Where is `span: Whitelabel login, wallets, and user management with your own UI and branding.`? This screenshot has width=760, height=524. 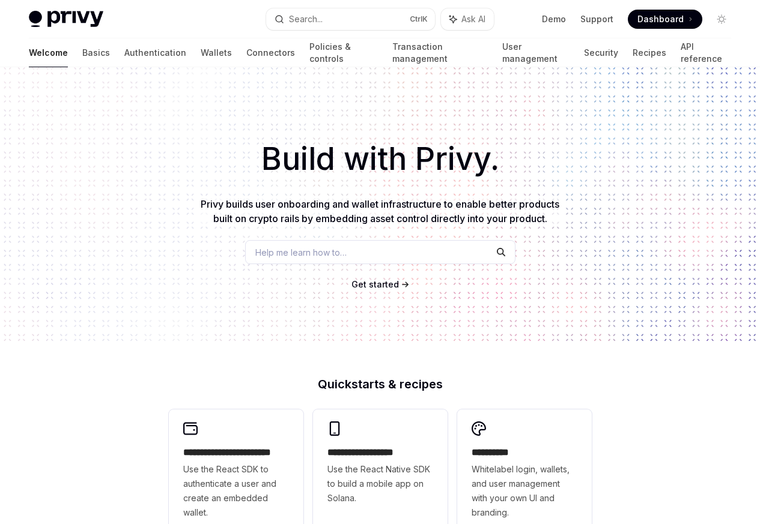 span: Whitelabel login, wallets, and user management with your own UI and branding. is located at coordinates (524, 491).